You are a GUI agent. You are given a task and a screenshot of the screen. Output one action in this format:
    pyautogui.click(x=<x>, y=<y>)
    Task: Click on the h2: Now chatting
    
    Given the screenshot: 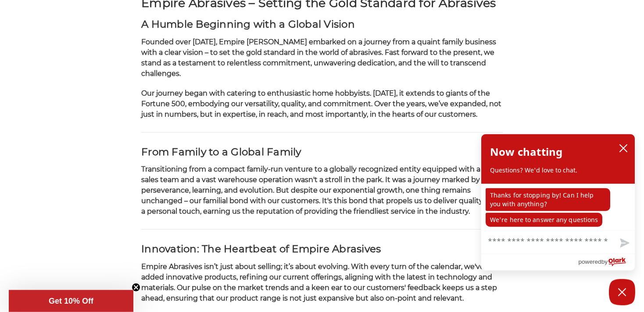 What is the action you would take?
    pyautogui.click(x=526, y=152)
    